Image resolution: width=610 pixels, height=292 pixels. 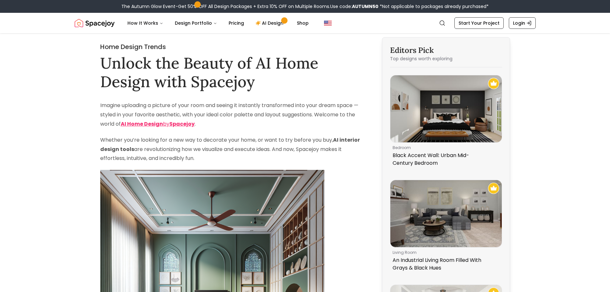 What do you see at coordinates (446, 227) in the screenshot?
I see `a: An Industrial Living Room Filled With Grays & Black Hues Recommended Spacejoy Design - An Industr...` at bounding box center [446, 227].